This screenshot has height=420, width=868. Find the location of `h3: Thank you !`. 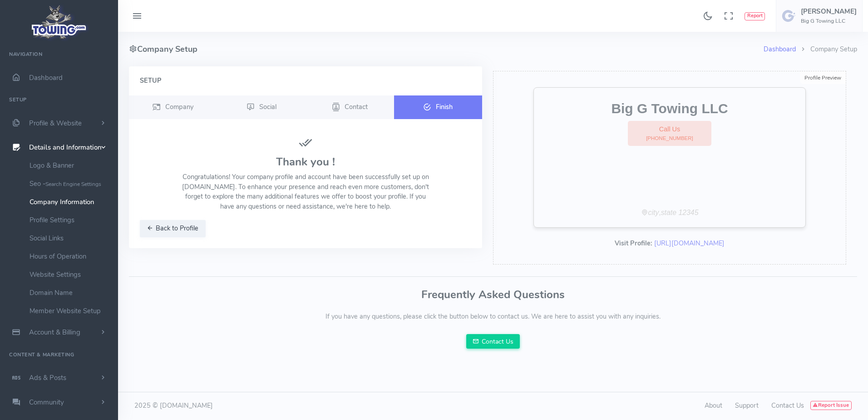

h3: Thank you ! is located at coordinates (306, 162).